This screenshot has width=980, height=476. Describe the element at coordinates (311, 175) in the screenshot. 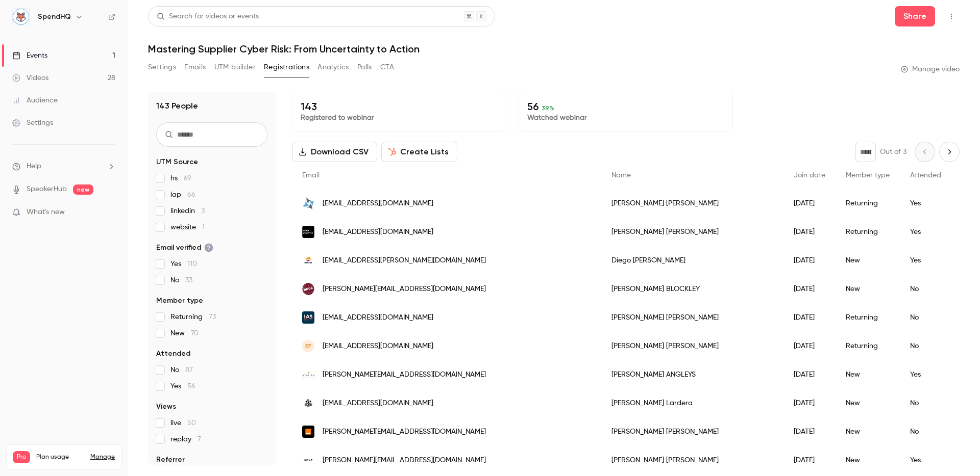

I see `span: Email` at that location.